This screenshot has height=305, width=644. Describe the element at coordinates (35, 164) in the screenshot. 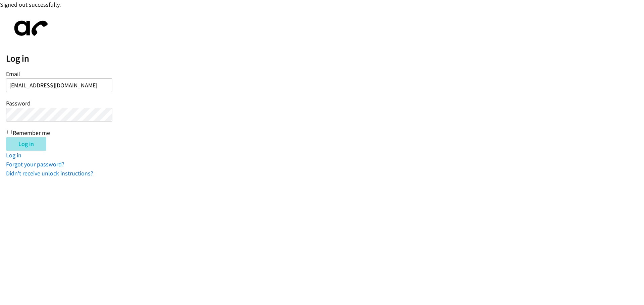

I see `a: Forgot your password?` at that location.